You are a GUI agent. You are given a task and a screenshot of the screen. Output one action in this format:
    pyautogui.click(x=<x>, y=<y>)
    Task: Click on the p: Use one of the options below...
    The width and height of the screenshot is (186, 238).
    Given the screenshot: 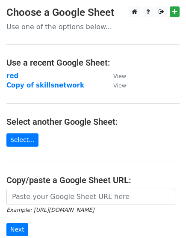 What is the action you would take?
    pyautogui.click(x=93, y=27)
    